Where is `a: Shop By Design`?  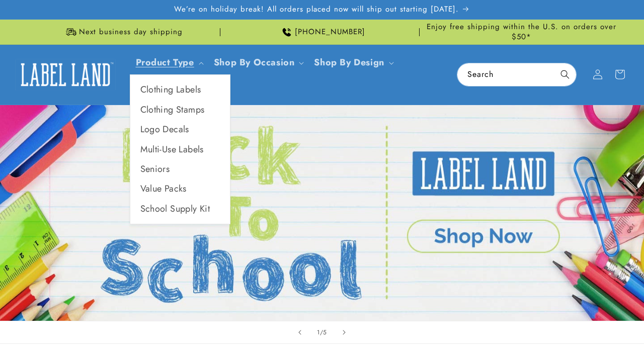 a: Shop By Design is located at coordinates (349, 62).